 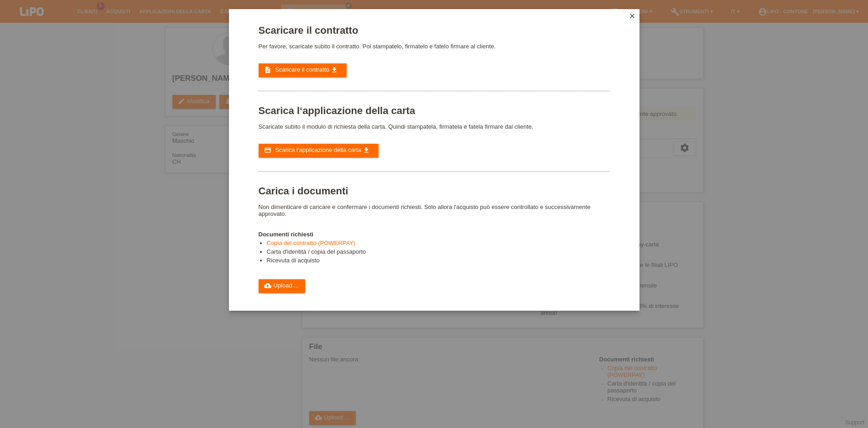 I want to click on h4: Documenti richiesti, so click(x=434, y=234).